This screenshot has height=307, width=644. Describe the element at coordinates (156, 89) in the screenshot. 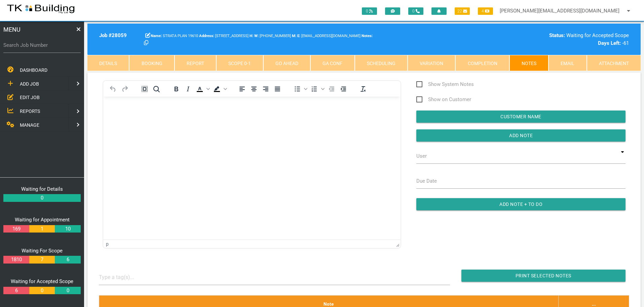

I see `button: Find and replace` at that location.